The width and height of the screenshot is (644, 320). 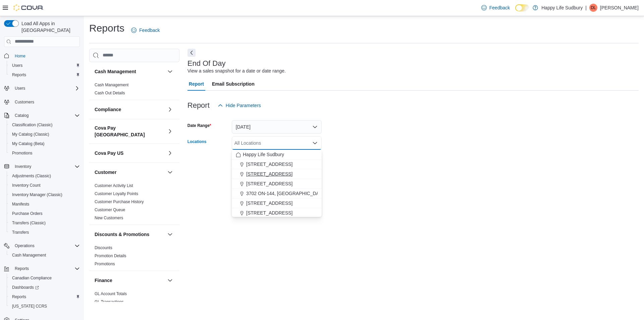 What do you see at coordinates (196, 84) in the screenshot?
I see `span: Report` at bounding box center [196, 84].